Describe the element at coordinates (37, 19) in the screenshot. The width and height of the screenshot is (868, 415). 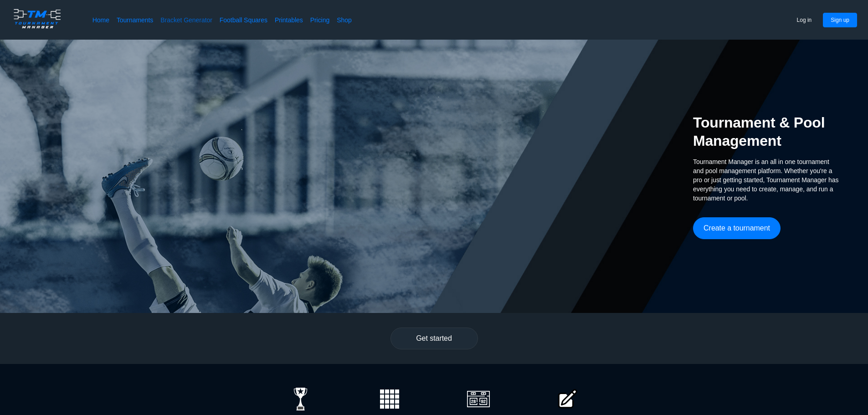
I see `img: logo.ffa97a18e3bf2c7d.png` at that location.